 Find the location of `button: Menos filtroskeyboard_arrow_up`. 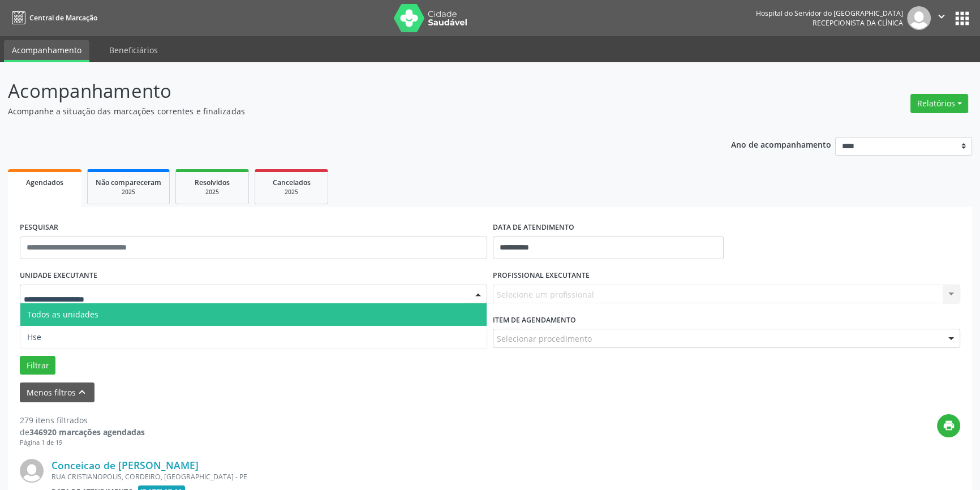

button: Menos filtroskeyboard_arrow_up is located at coordinates (57, 392).